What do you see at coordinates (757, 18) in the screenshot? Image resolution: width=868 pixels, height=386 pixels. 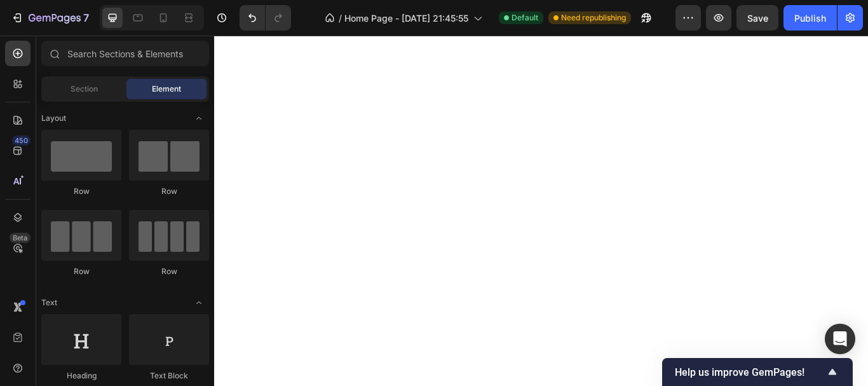 I see `span: Save` at bounding box center [757, 18].